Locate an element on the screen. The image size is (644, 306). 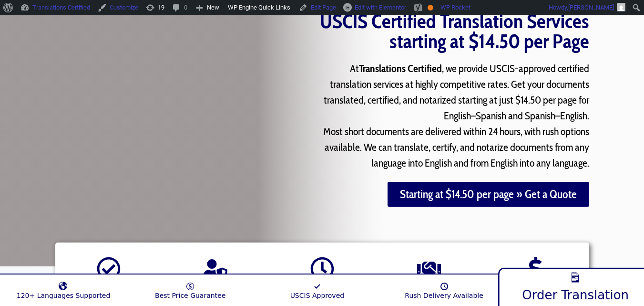
span: 120+ Languages Supported is located at coordinates (63, 295).